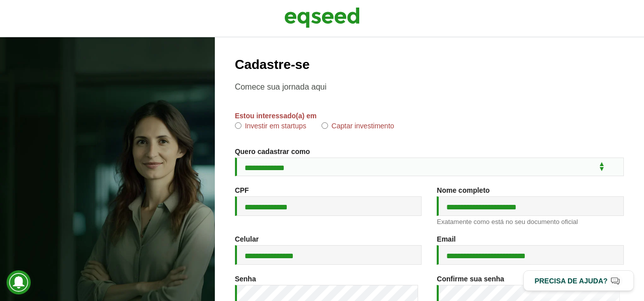 The height and width of the screenshot is (301, 644). I want to click on label: Investir em startups, so click(270, 127).